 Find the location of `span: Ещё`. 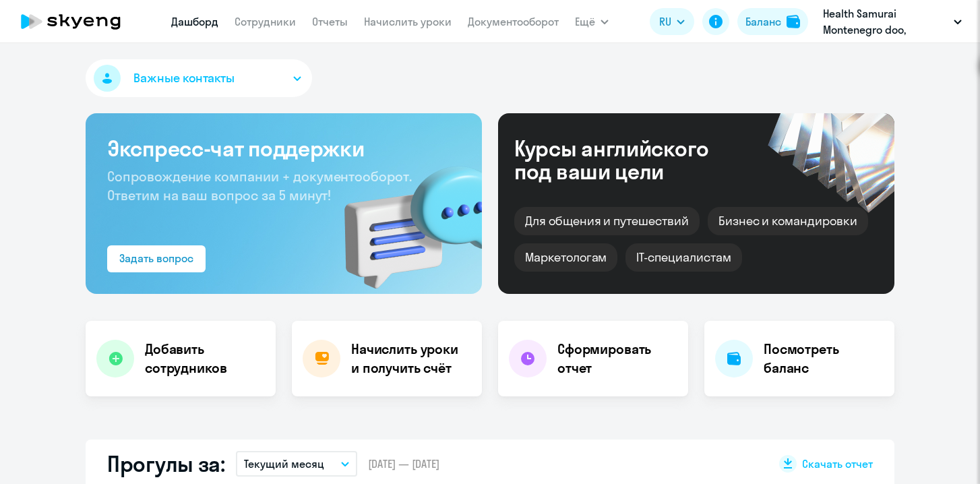

span: Ещё is located at coordinates (585, 21).